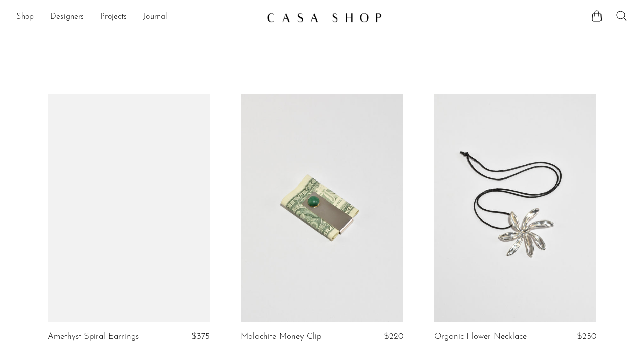  Describe the element at coordinates (281, 337) in the screenshot. I see `a: Malachite Money Clip` at that location.